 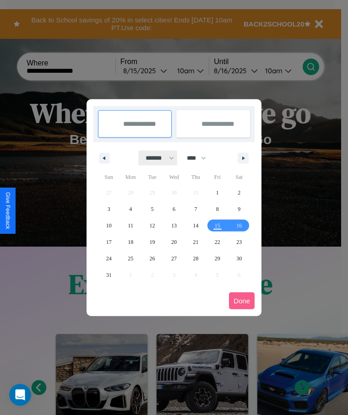 What do you see at coordinates (217, 177) in the screenshot?
I see `span: Fri` at bounding box center [217, 177].